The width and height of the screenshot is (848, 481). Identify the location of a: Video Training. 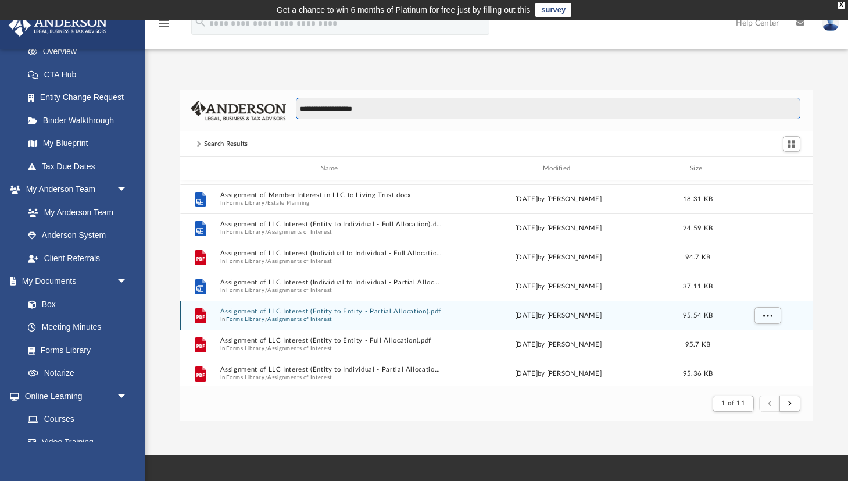
(75, 442).